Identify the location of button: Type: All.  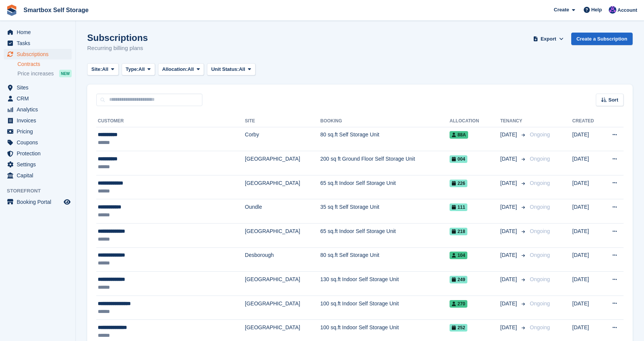
(138, 69).